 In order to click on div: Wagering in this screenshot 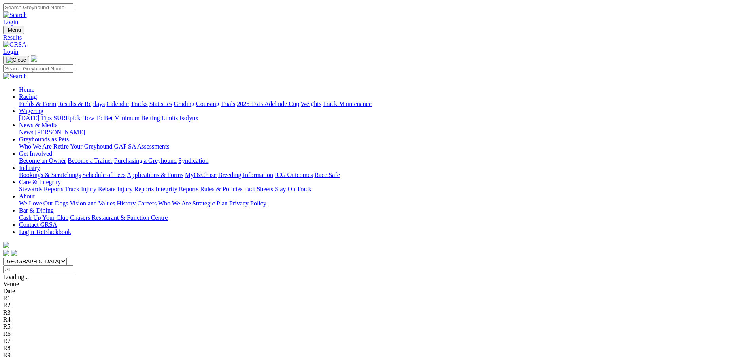, I will do `click(384, 118)`.